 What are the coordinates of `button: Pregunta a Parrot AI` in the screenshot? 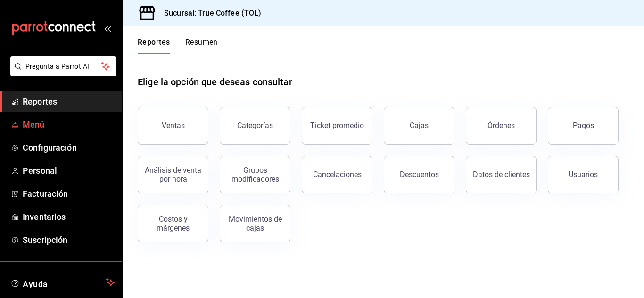 It's located at (63, 66).